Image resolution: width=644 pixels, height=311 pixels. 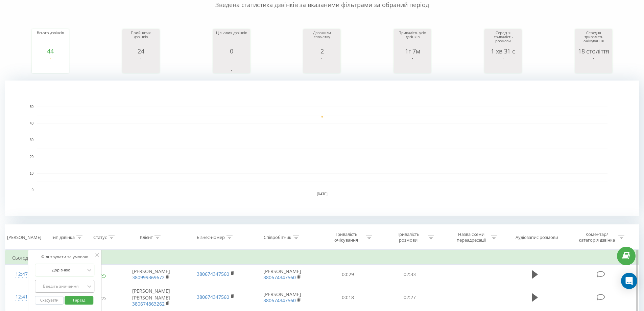 I want to click on text: 50, so click(x=32, y=106).